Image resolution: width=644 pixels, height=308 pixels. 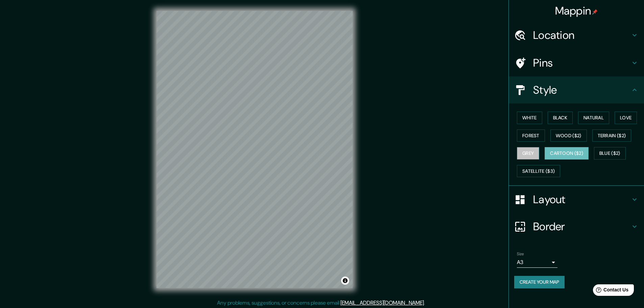 I want to click on h4: Layout, so click(x=582, y=199).